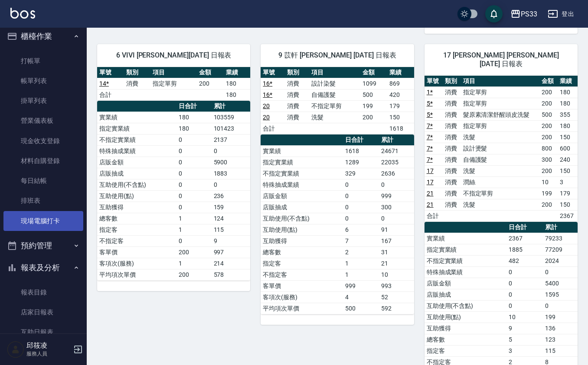 The height and width of the screenshot is (365, 588). Describe the element at coordinates (231, 241) in the screenshot. I see `td: 9` at that location.